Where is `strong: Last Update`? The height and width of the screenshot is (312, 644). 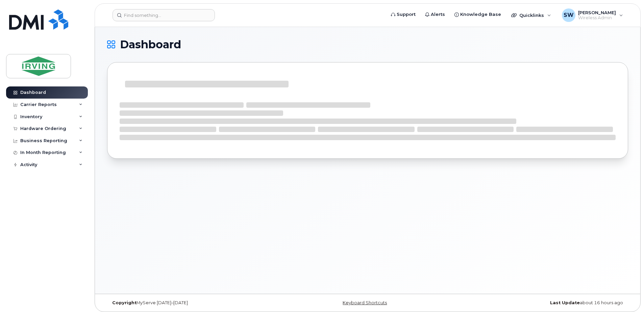 strong: Last Update is located at coordinates (565, 303).